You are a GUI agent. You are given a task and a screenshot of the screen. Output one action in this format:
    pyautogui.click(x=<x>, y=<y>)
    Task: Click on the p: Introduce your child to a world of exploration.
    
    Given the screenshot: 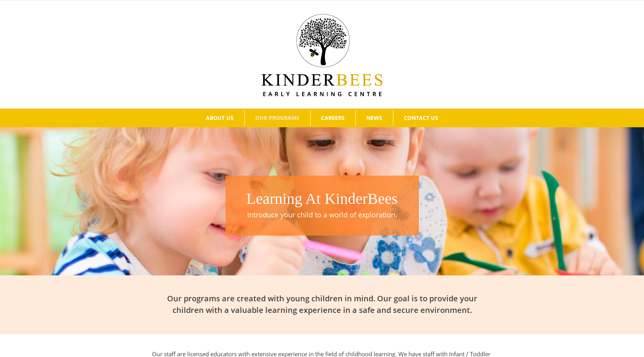 What is the action you would take?
    pyautogui.click(x=322, y=214)
    